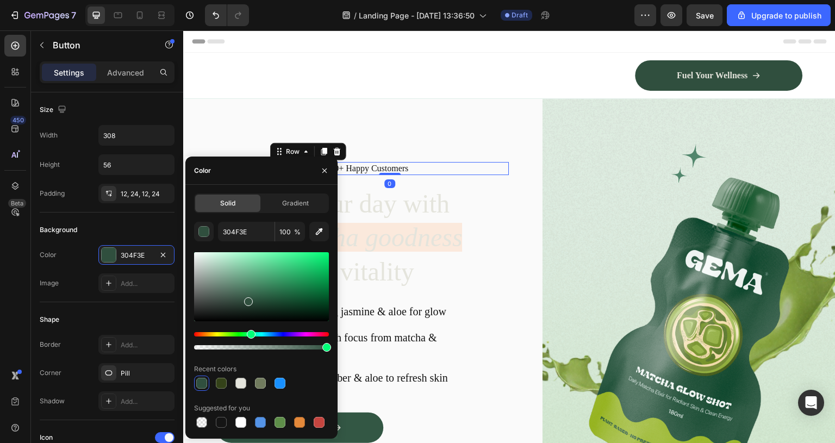 This screenshot has width=835, height=443. I want to click on button: 7, so click(42, 15).